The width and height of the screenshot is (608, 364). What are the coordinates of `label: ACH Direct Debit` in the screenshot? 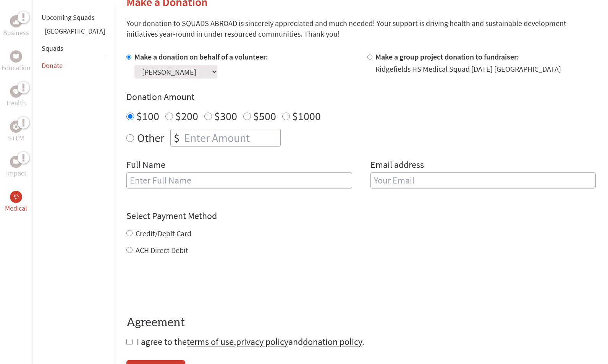 It's located at (162, 250).